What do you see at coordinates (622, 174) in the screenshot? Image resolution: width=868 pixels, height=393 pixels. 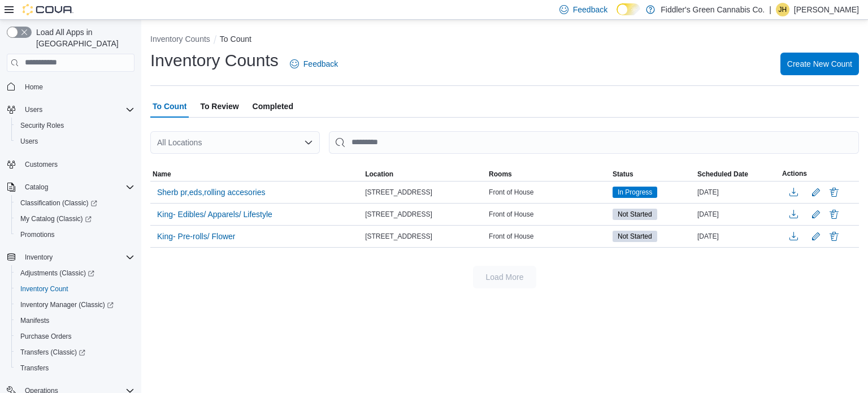 I see `span: Status` at bounding box center [622, 174].